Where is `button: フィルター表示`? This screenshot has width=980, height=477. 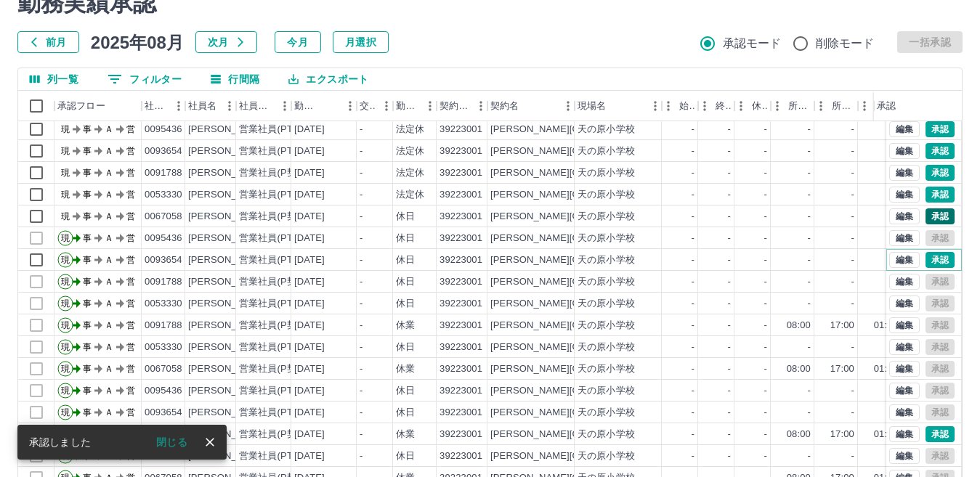 button: フィルター表示 is located at coordinates (145, 79).